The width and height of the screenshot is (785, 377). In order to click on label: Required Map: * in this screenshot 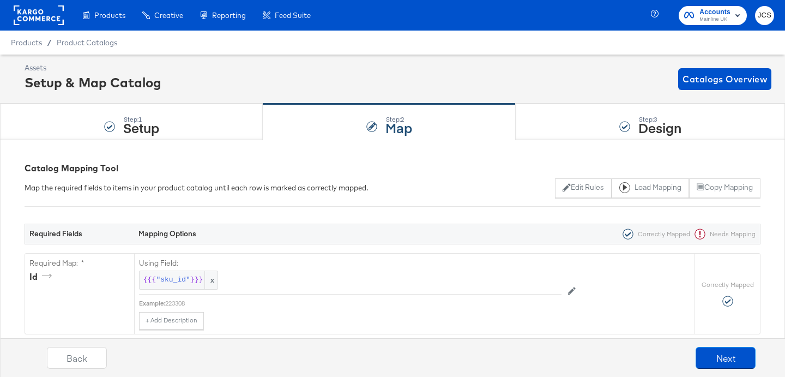, I will do `click(80, 263)`.